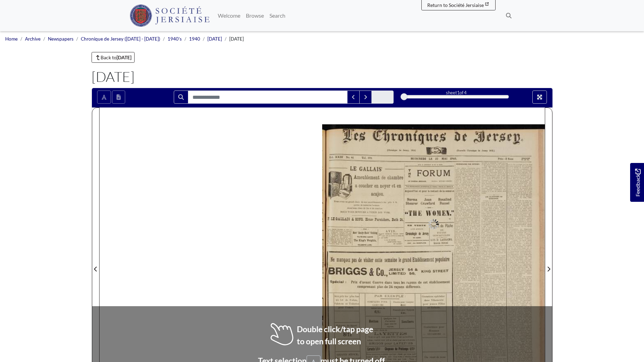 This screenshot has width=644, height=362. What do you see at coordinates (638, 182) in the screenshot?
I see `span: Feedback` at bounding box center [638, 182].